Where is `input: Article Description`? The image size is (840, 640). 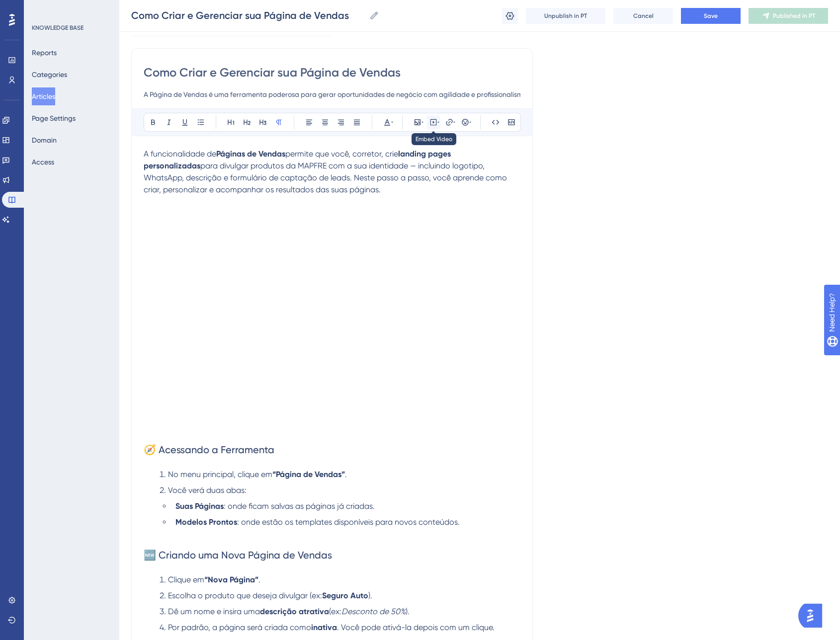
input: Article Description is located at coordinates (332, 94).